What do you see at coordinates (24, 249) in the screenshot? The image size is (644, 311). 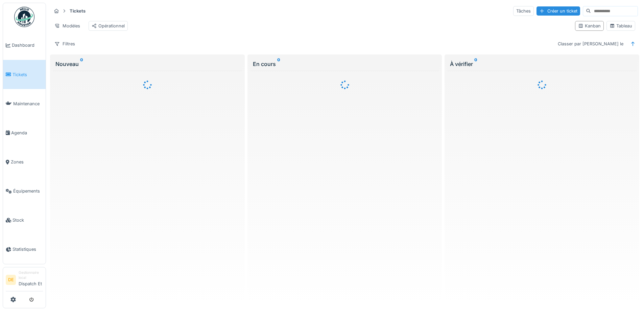 I see `a: Statistiques` at bounding box center [24, 249].